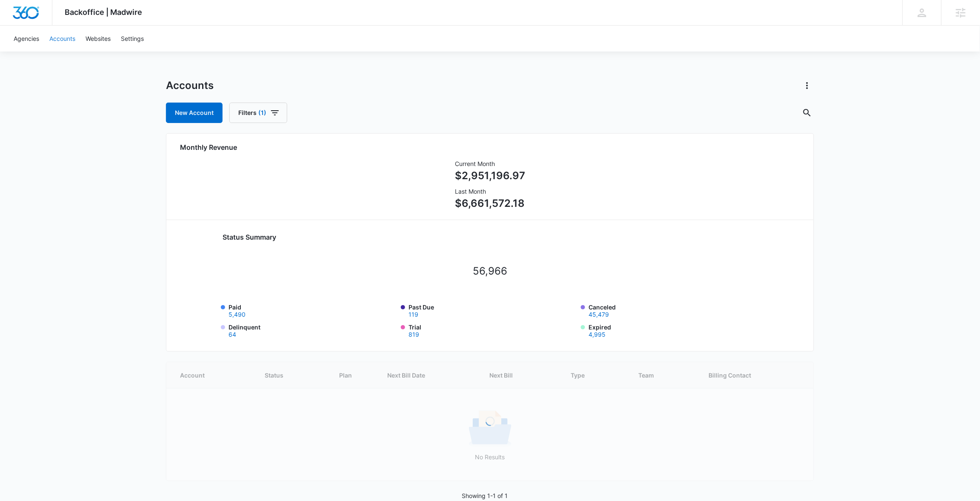  Describe the element at coordinates (194, 113) in the screenshot. I see `a: New Account` at that location.